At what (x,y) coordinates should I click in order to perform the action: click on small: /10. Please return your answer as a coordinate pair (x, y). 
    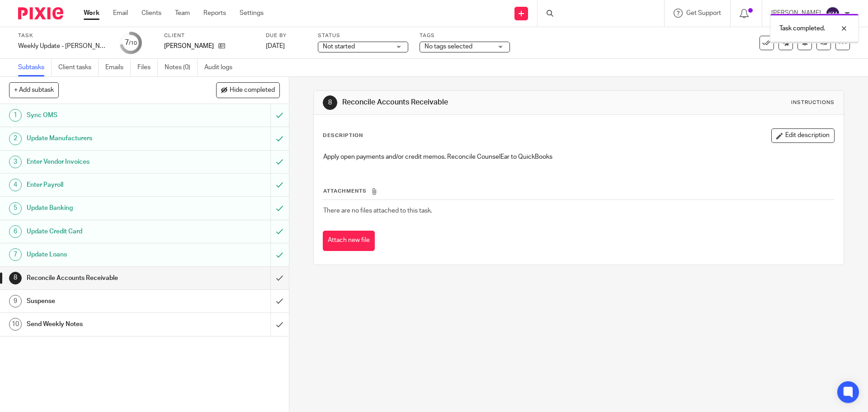
    Looking at the image, I should click on (133, 43).